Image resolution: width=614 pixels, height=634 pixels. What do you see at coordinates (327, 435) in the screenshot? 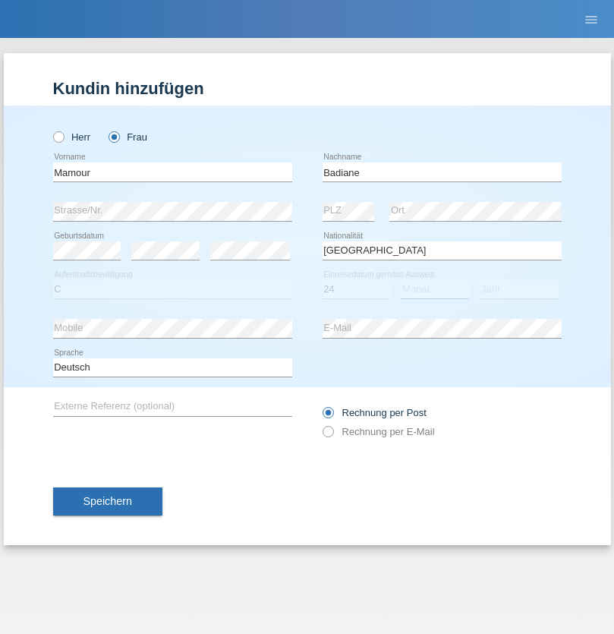
I see `input: Rechnung per E-Mail` at bounding box center [327, 435].